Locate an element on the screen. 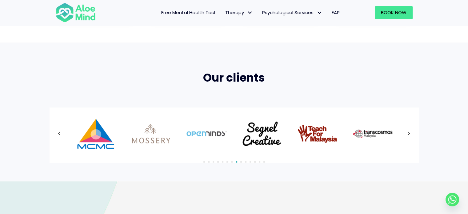  span: Psychological Services: submenu is located at coordinates (319, 13).